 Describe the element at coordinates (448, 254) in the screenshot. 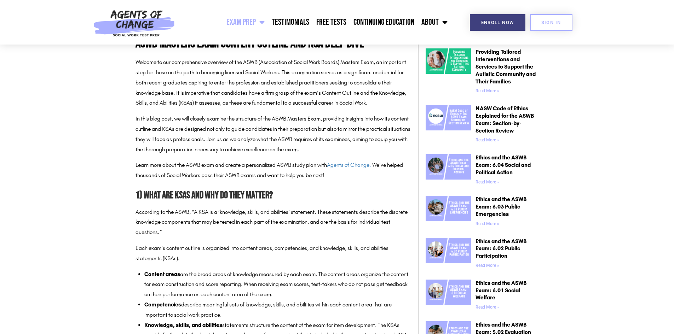

I see `a: Ethics and the ASWB Exam 6.02 Public Participation` at that location.